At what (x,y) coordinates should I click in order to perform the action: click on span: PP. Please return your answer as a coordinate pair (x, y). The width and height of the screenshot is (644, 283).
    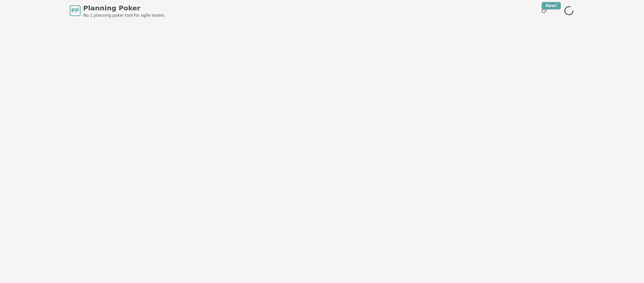
    Looking at the image, I should click on (75, 11).